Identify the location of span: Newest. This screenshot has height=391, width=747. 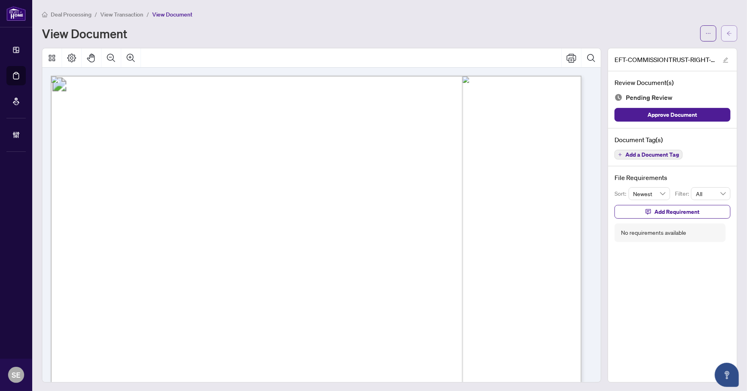
(649, 194).